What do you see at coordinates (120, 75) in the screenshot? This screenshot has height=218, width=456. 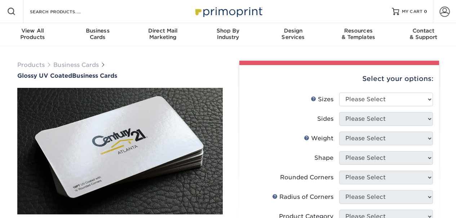 I see `h1: Business Cards` at bounding box center [120, 75].